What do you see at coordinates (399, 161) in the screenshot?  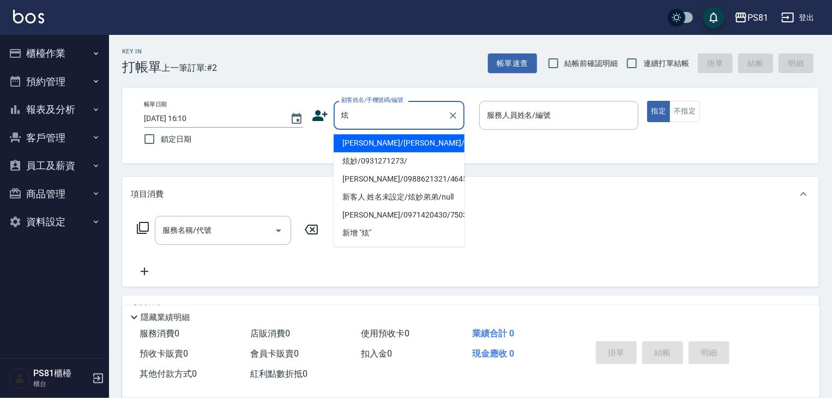 I see `li: 炫妙/0931271273/` at bounding box center [399, 161].